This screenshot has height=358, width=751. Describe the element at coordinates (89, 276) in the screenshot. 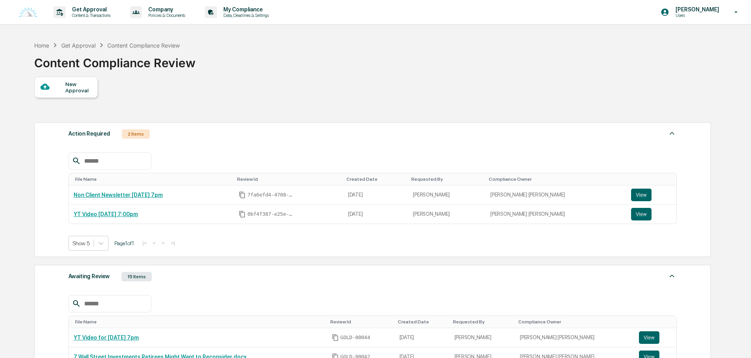

I see `div: Awaiting Review` at that location.